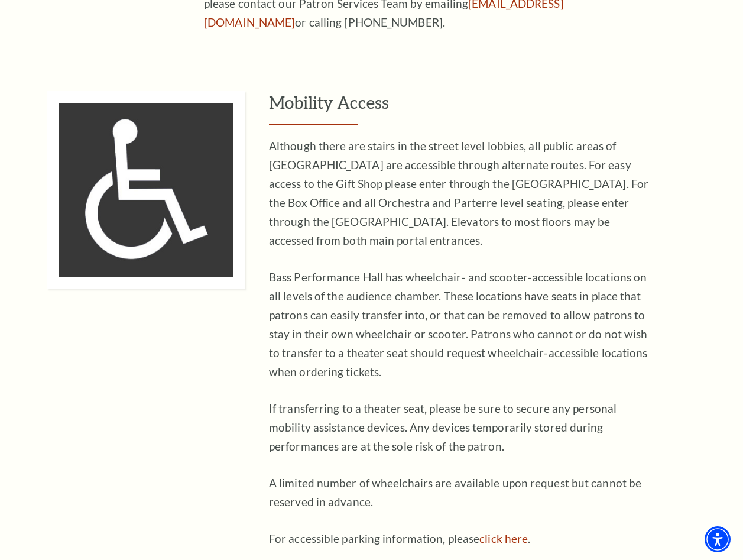  What do you see at coordinates (461, 325) in the screenshot?
I see `p: Bass Performance Hall has wheelchair- and scooter-accessible locations on all levels of the audie...` at bounding box center [461, 325].